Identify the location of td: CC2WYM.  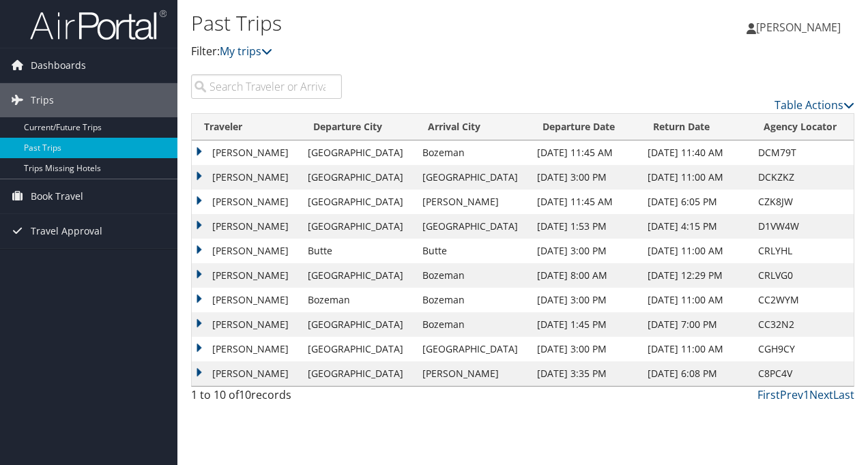
(803, 300).